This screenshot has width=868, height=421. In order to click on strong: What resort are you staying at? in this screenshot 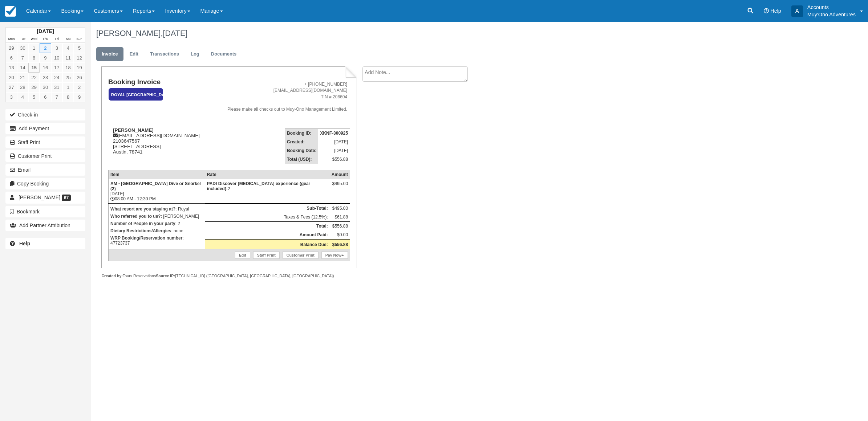, I will do `click(143, 209)`.